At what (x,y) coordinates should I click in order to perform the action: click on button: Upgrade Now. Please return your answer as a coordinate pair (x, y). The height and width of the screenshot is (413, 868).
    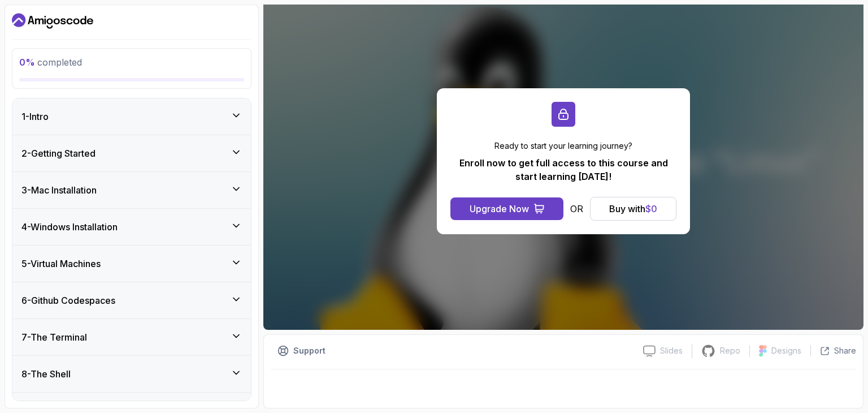
    Looking at the image, I should click on (507, 209).